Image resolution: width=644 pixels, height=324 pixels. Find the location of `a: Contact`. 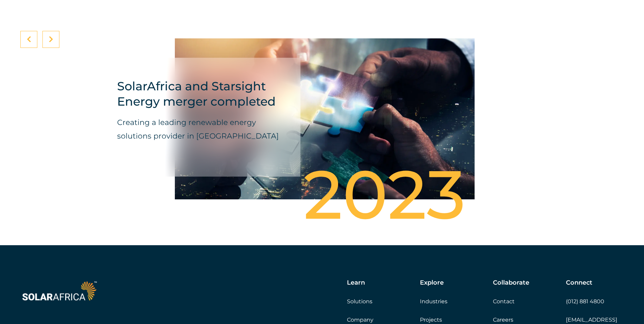

a: Contact is located at coordinates (504, 301).